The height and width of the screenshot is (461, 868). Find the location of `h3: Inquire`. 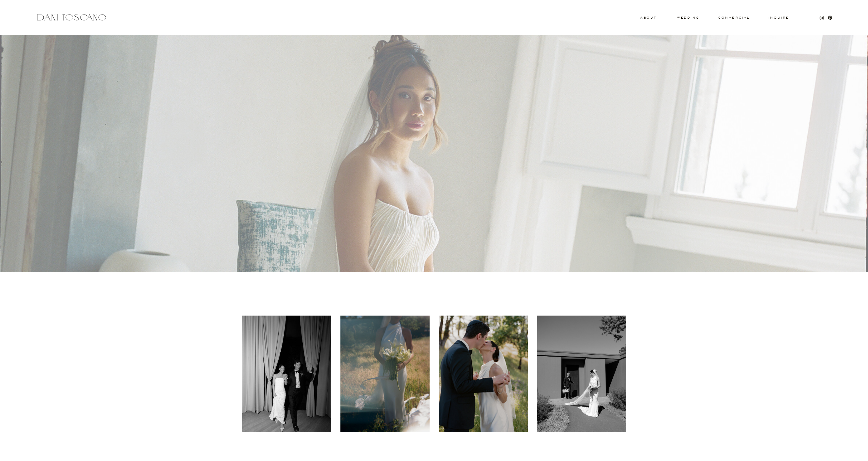

h3: Inquire is located at coordinates (779, 18).